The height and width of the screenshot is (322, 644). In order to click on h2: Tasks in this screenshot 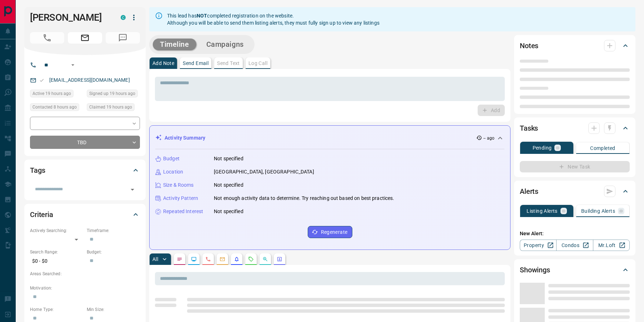, I will do `click(529, 128)`.